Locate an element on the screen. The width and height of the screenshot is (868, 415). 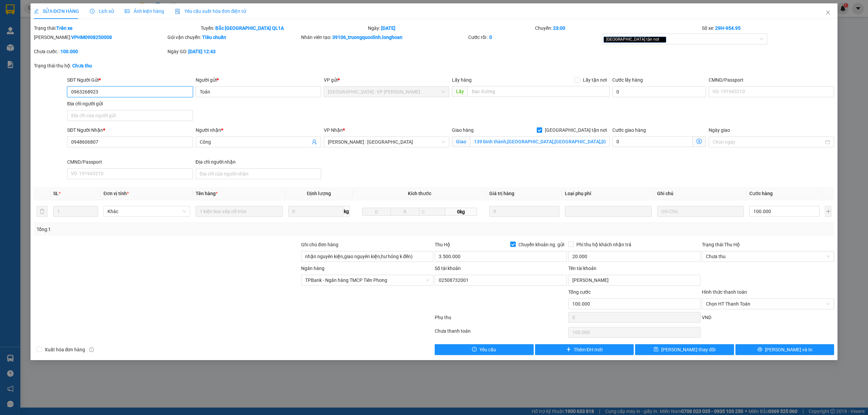
span: VND is located at coordinates (707, 317).